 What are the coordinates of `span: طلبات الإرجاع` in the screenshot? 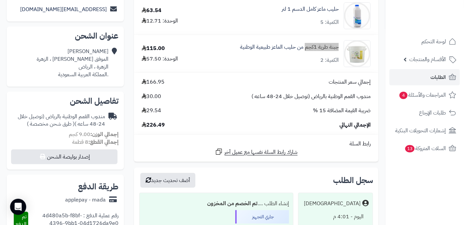 It's located at (432, 113).